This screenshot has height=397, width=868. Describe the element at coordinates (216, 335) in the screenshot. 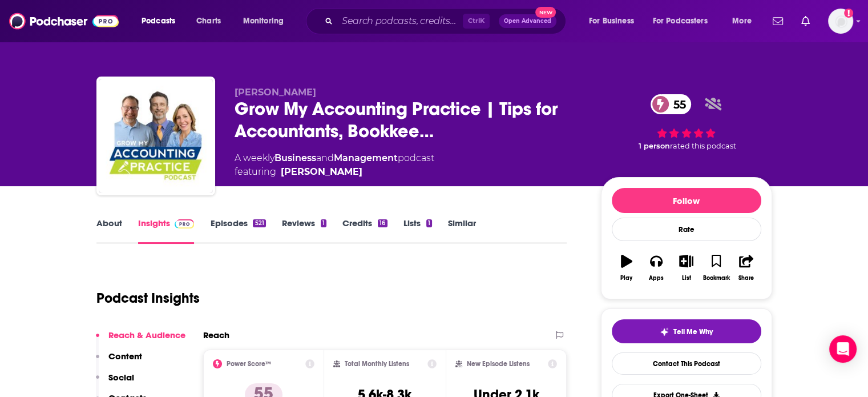

I see `h2: Reach` at that location.